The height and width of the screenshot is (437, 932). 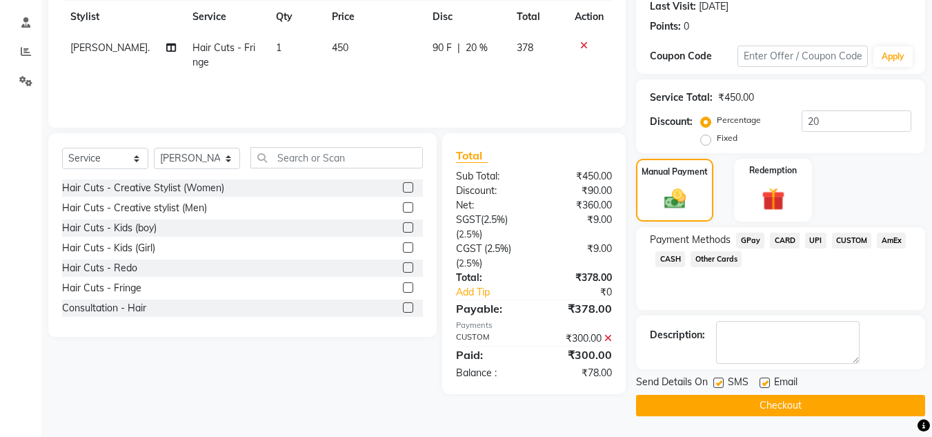 I want to click on input: Enter Offer / Coupon Code, so click(x=802, y=56).